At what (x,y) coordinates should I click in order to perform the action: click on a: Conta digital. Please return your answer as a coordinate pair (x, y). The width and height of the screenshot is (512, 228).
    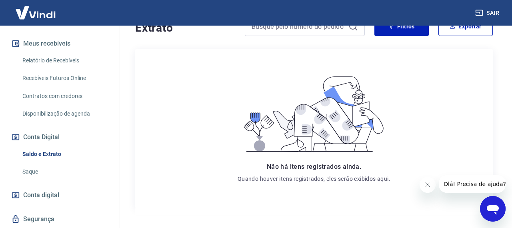
    Looking at the image, I should click on (60, 195).